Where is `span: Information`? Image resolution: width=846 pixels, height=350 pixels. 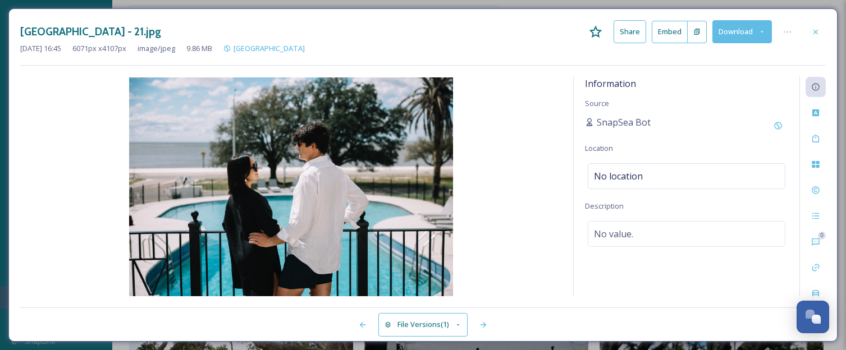 span: Information is located at coordinates (610, 84).